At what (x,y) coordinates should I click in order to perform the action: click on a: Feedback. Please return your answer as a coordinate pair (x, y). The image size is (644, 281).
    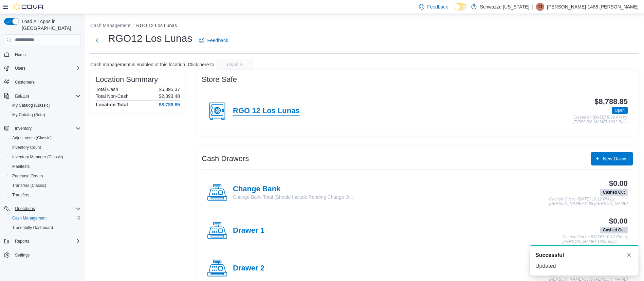
    Looking at the image, I should click on (213, 41).